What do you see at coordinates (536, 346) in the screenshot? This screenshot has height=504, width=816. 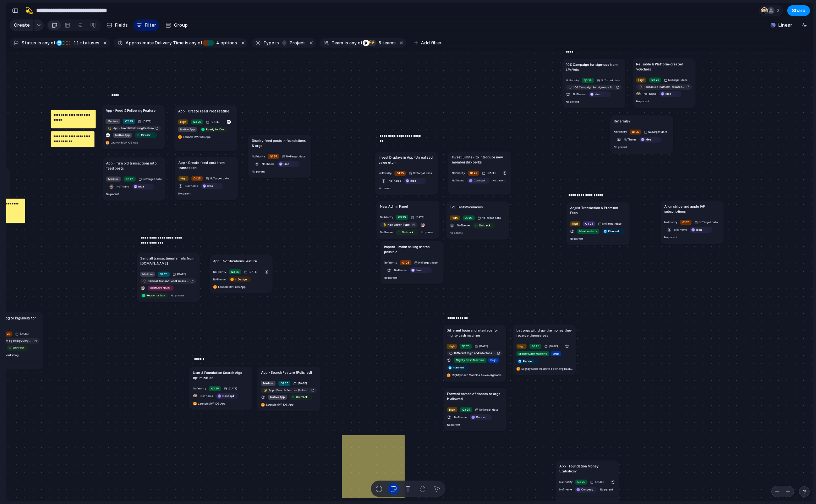 I see `button: Q3 25` at bounding box center [536, 346].